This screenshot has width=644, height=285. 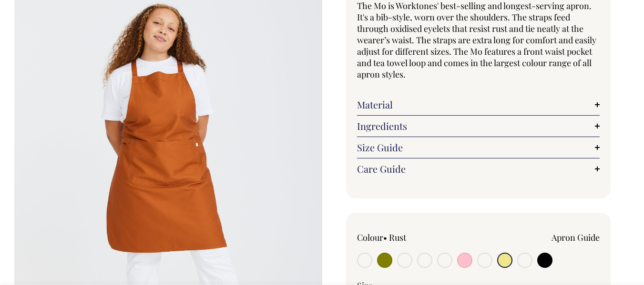 I want to click on label: Rust, so click(x=397, y=237).